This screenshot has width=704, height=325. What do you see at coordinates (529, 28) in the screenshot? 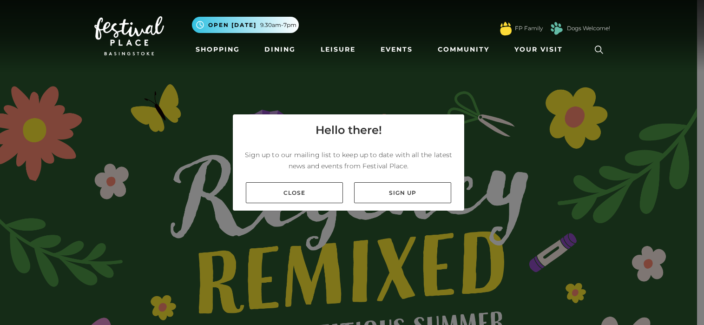
I see `a: FP Family` at bounding box center [529, 28].